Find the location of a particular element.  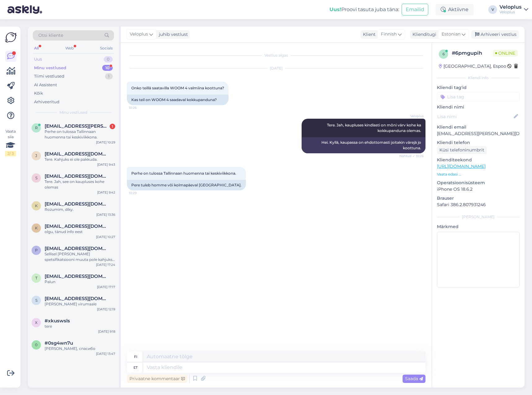

span: Sernik.est@gmail.com is located at coordinates (77, 177).